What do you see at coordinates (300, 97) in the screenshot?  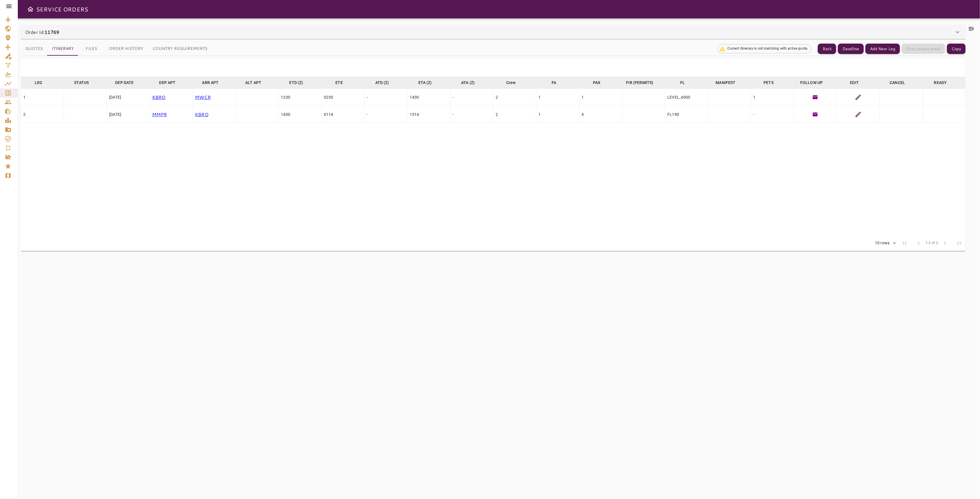 I see `div: Aug 27, 2025 - 12:00 PM` at bounding box center [300, 97].